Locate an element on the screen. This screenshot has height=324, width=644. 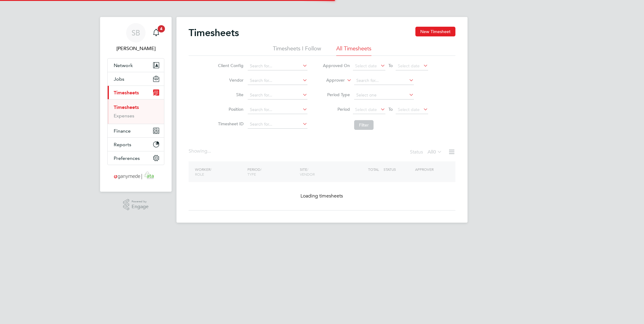
span: 4 is located at coordinates (161, 29).